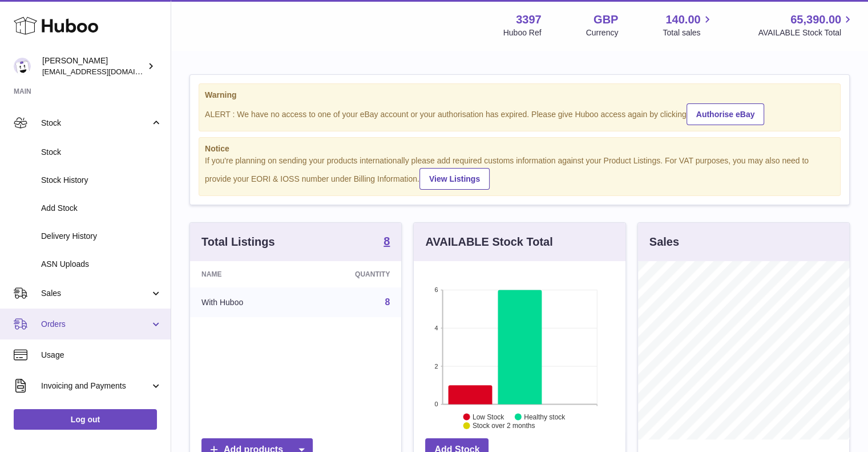 The height and width of the screenshot is (452, 868). What do you see at coordinates (503, 426) in the screenshot?
I see `text: Stock over 2 months` at bounding box center [503, 426].